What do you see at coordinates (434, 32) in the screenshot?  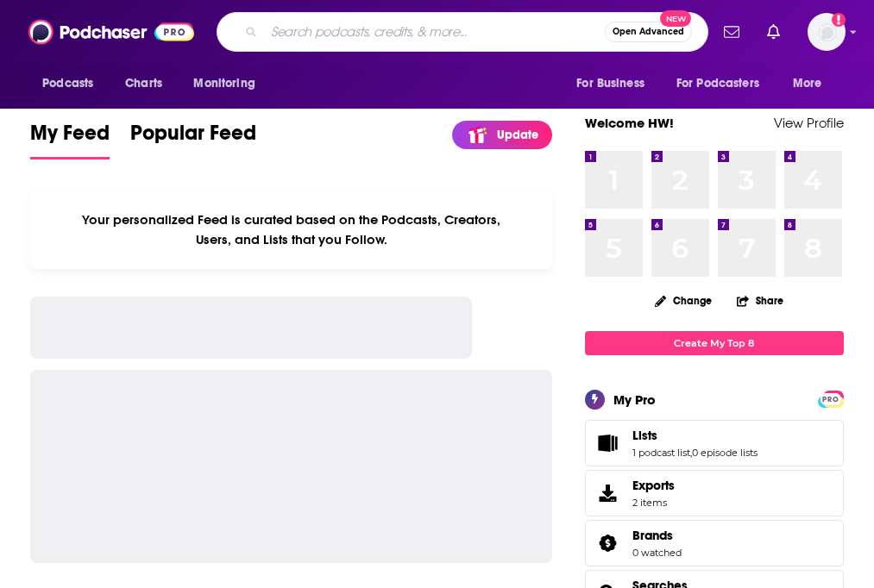 I see `input: Search podcasts, credits, & more...` at bounding box center [434, 32].